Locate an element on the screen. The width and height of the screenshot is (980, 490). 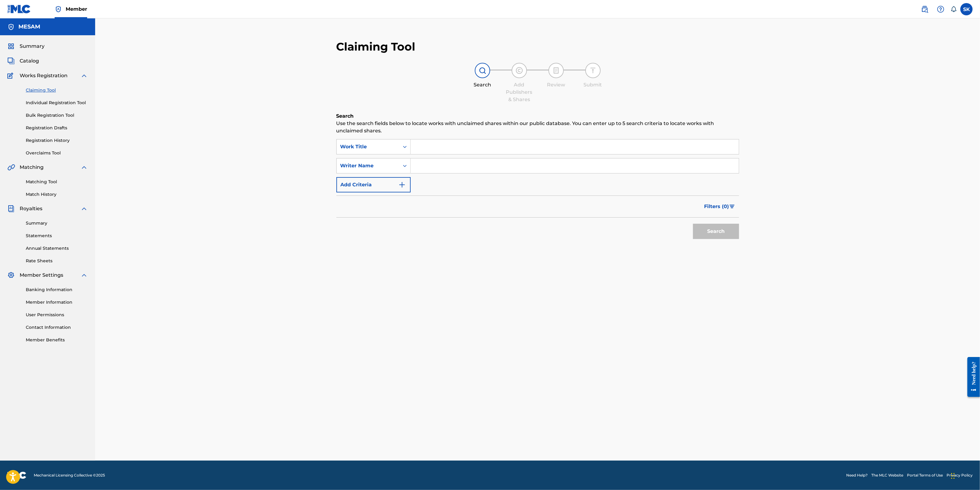
a: Statements is located at coordinates (57, 235).